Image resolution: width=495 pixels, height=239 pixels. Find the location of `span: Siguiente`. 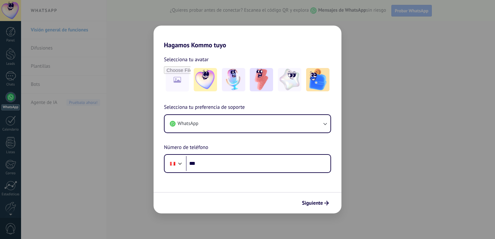

span: Siguiente is located at coordinates (312, 203).